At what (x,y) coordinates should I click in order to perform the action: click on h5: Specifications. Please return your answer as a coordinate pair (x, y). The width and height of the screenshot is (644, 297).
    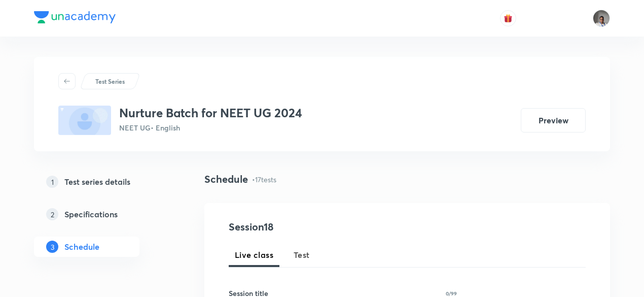
    Looking at the image, I should click on (91, 214).